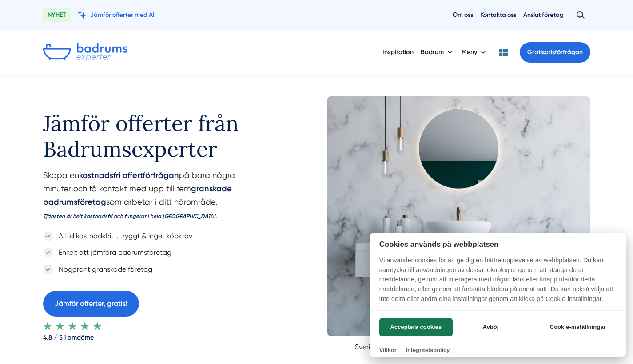 This screenshot has height=364, width=633. What do you see at coordinates (498, 244) in the screenshot?
I see `h2: Cookies används på webbplatsen` at bounding box center [498, 244].